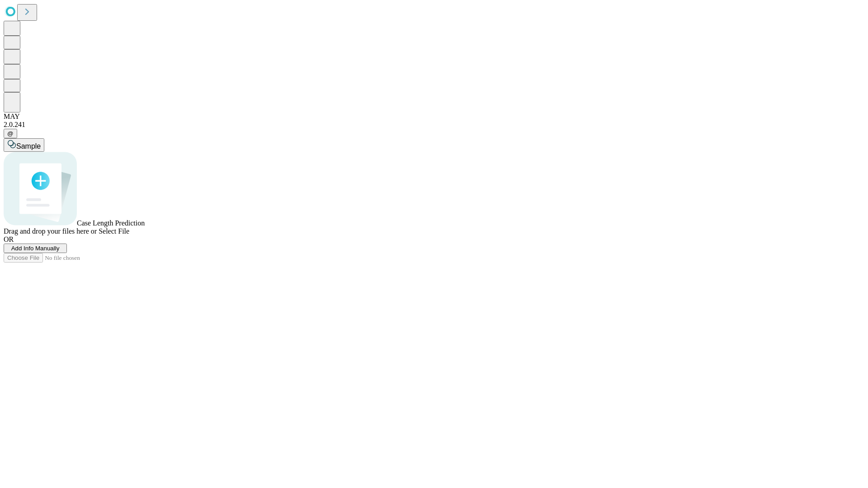  What do you see at coordinates (36, 248) in the screenshot?
I see `span: Add Info Manually` at bounding box center [36, 248].